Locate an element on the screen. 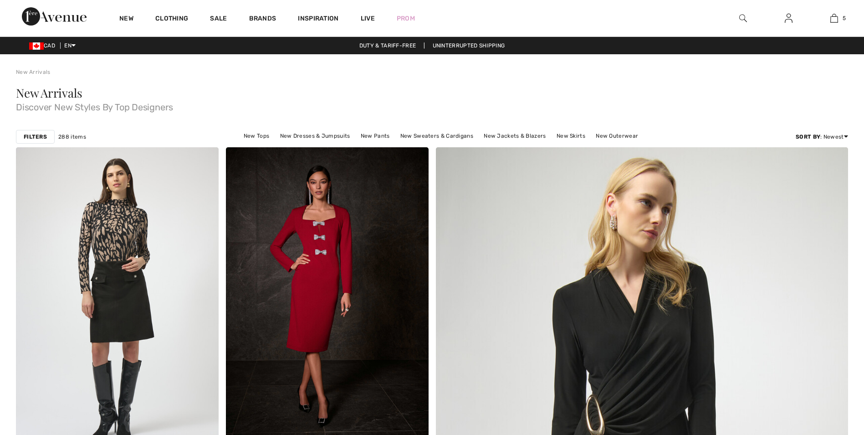 The height and width of the screenshot is (435, 864). a: Sign In is located at coordinates (788, 18).